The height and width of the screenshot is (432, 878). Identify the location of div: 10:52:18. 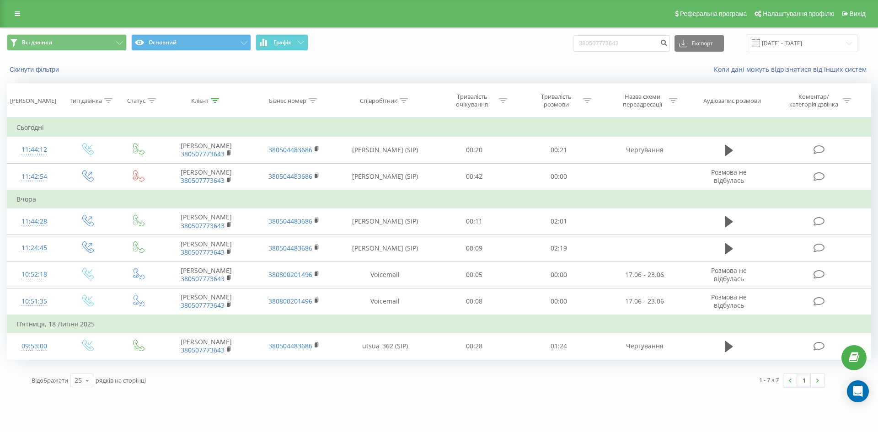
(34, 274).